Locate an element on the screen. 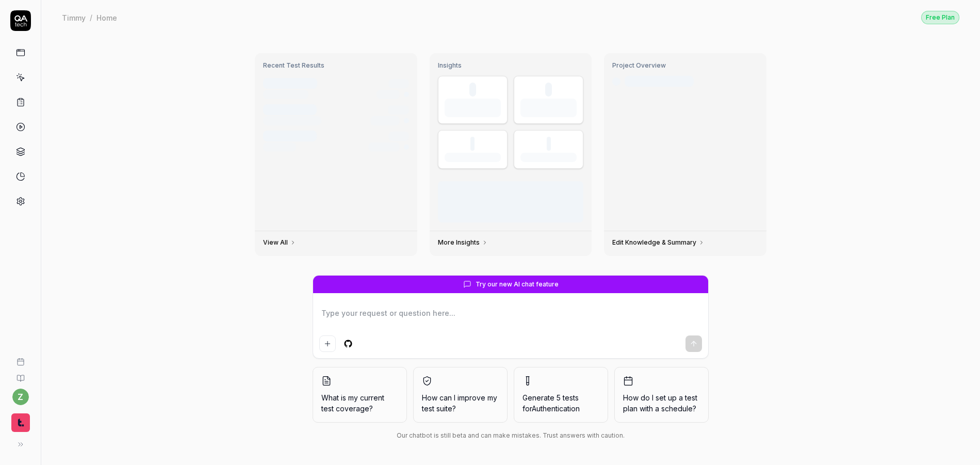  div: Scheduled is located at coordinates (279, 147).